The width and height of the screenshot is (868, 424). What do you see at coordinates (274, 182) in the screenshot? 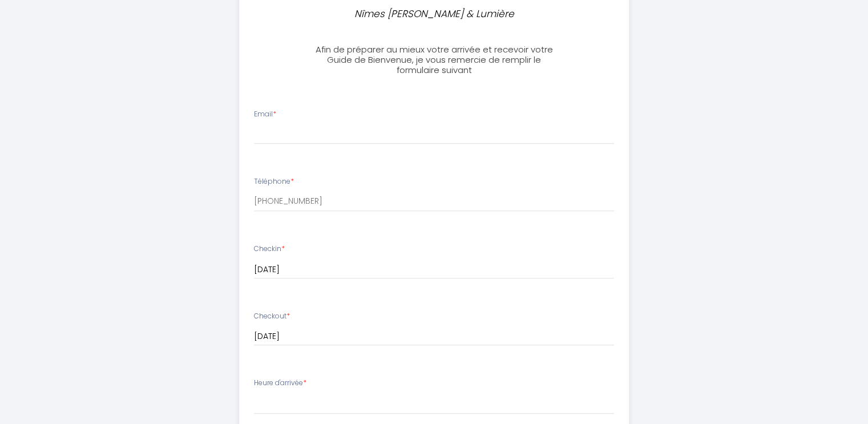
I see `label: Téléphone` at bounding box center [274, 182].